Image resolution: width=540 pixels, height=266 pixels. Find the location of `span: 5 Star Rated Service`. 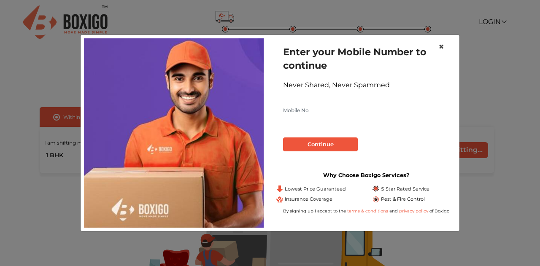

span: 5 Star Rated Service is located at coordinates (405, 189).